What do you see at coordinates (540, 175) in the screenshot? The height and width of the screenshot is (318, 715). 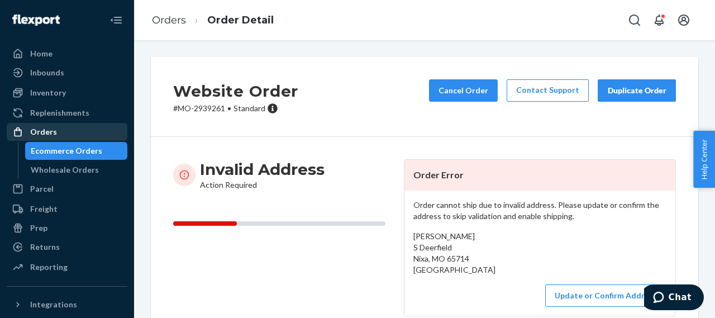 I see `header: Order Error` at bounding box center [540, 175].